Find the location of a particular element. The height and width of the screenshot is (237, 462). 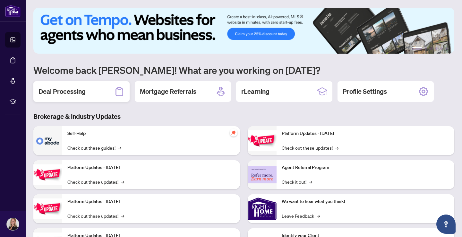

img: Platform Updates - June 23, 2025 is located at coordinates (262, 140).